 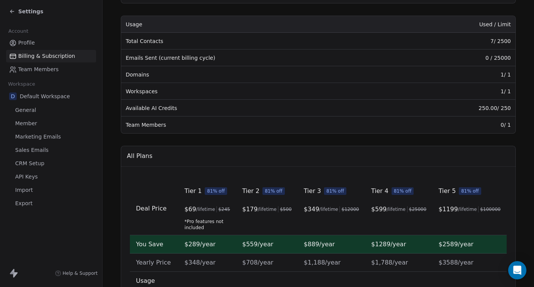 I want to click on span: API Keys, so click(x=26, y=176).